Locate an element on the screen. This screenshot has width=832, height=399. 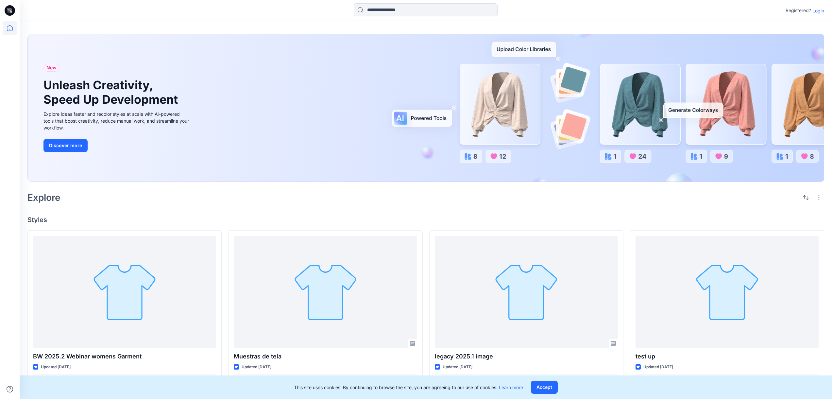
h2: Explore is located at coordinates (44, 197).